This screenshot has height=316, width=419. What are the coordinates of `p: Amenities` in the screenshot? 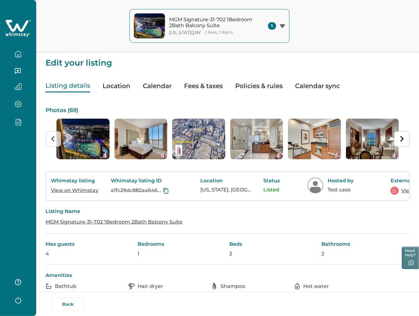 It's located at (227, 275).